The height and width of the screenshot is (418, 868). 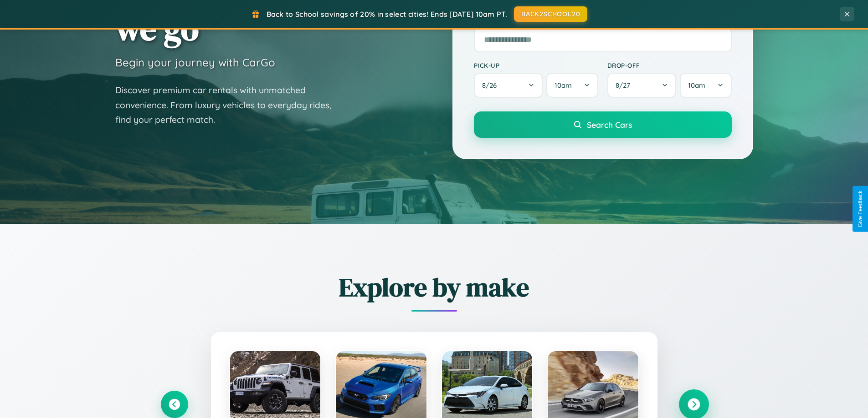 What do you see at coordinates (625, 85) in the screenshot?
I see `span: 8 / 27` at bounding box center [625, 85].